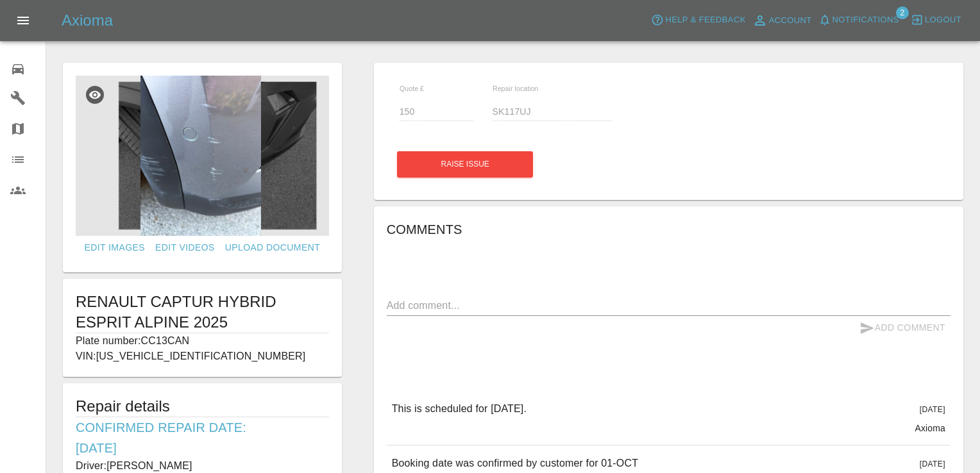  Describe the element at coordinates (115, 248) in the screenshot. I see `a: Edit Images` at that location.